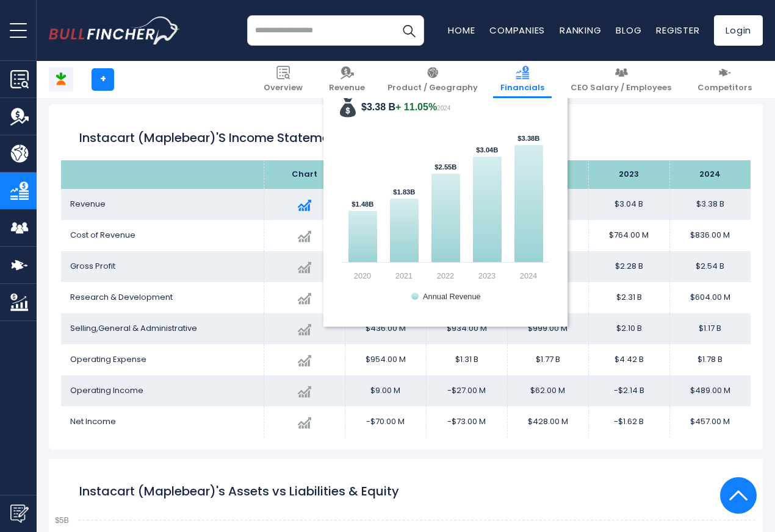 Image resolution: width=775 pixels, height=532 pixels. What do you see at coordinates (93, 266) in the screenshot?
I see `span: Gross Profit` at bounding box center [93, 266].